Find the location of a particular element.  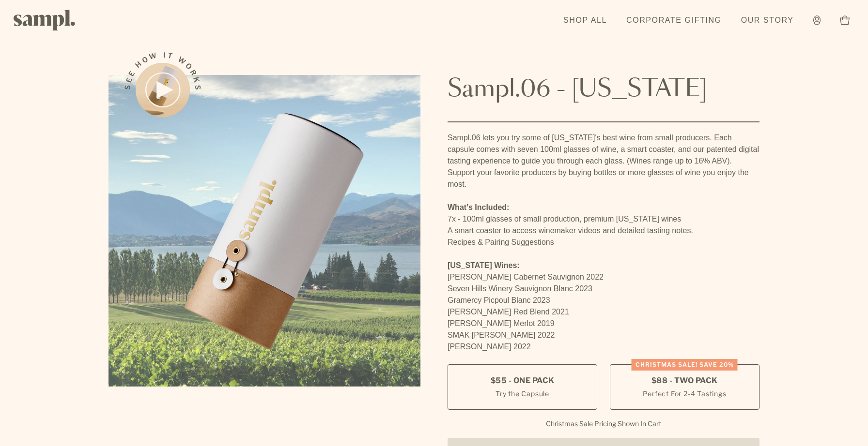

div: Christmas SALE! Save 20% is located at coordinates (685, 365).